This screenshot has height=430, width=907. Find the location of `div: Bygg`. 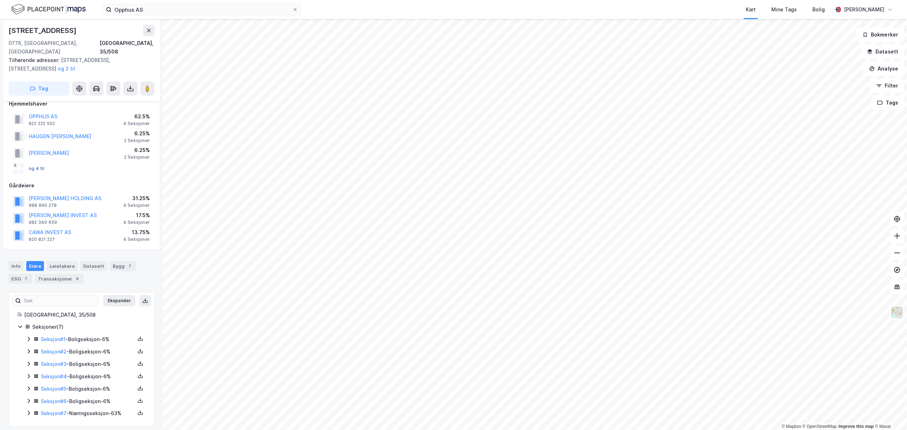

div: Bygg is located at coordinates (123, 266).